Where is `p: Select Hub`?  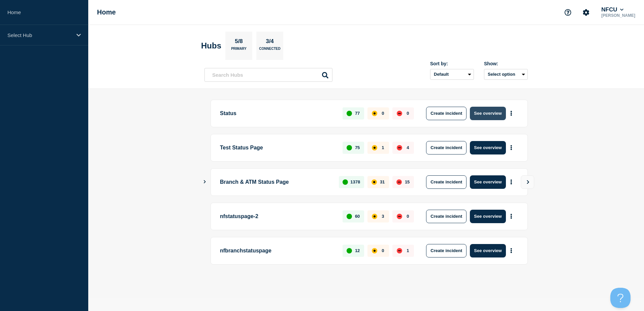 p: Select Hub is located at coordinates (40, 35).